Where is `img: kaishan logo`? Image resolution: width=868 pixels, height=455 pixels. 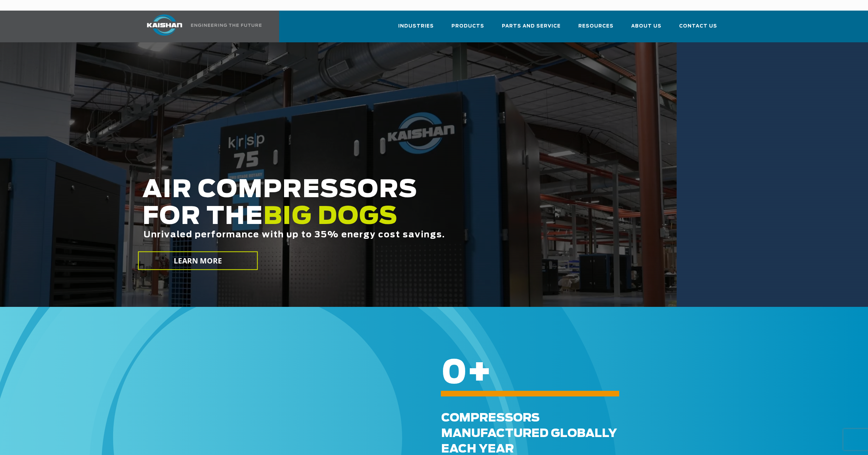 img: kaishan logo is located at coordinates (164, 25).